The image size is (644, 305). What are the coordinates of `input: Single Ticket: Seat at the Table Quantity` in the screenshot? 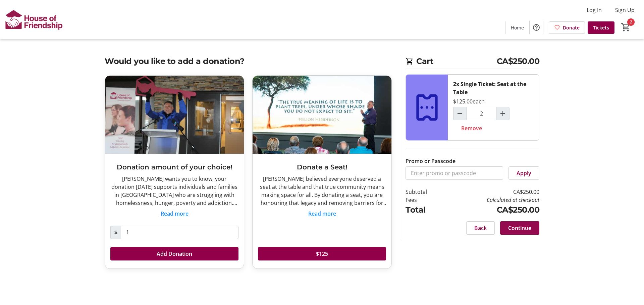 It's located at (481, 113).